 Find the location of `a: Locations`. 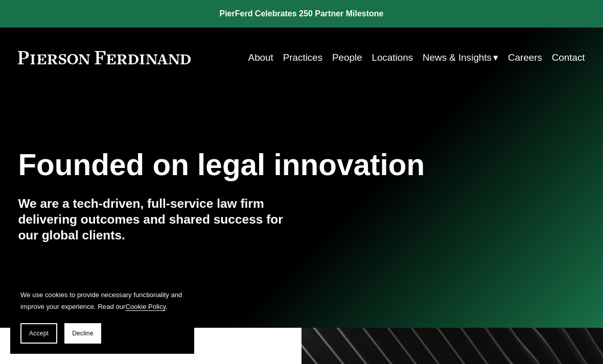

a: Locations is located at coordinates (392, 58).